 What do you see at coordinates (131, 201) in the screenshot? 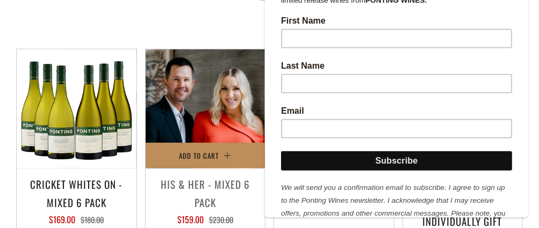
I see `strong: PONTING WINES.` at bounding box center [131, 201].